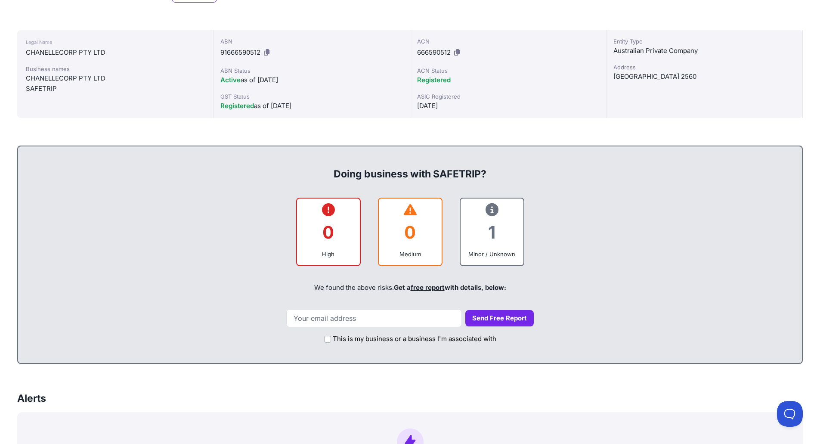  I want to click on div: ASIC Registered, so click(508, 96).